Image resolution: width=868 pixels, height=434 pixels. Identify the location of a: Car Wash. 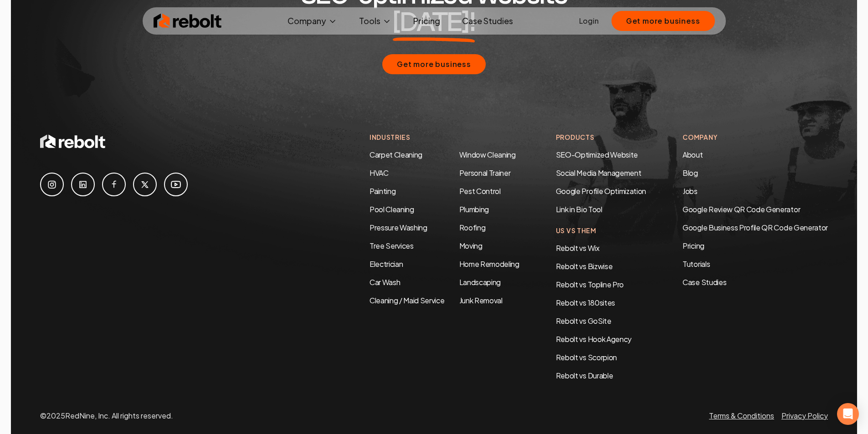
(384, 282).